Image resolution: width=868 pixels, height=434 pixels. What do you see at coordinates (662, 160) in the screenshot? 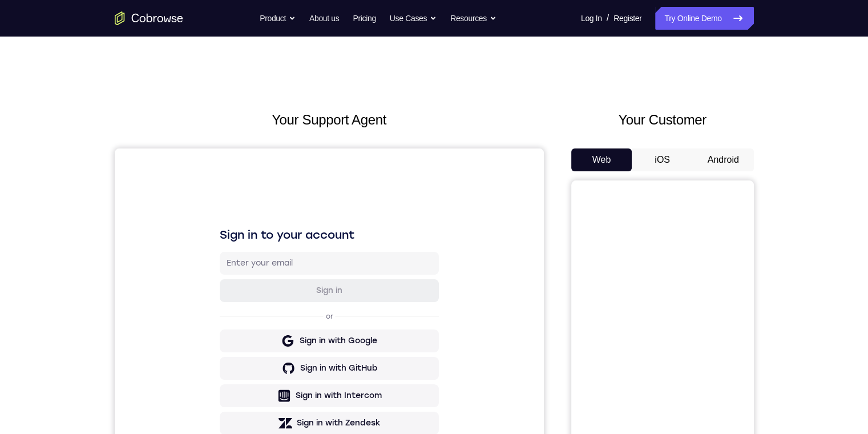
I see `button: iOS` at bounding box center [662, 160].